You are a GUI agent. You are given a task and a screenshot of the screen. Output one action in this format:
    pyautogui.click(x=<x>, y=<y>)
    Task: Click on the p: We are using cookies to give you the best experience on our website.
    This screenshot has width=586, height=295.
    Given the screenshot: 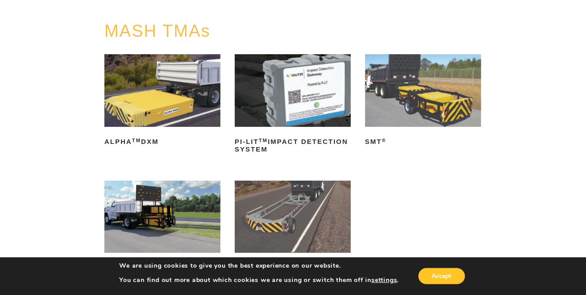 What is the action you would take?
    pyautogui.click(x=259, y=266)
    